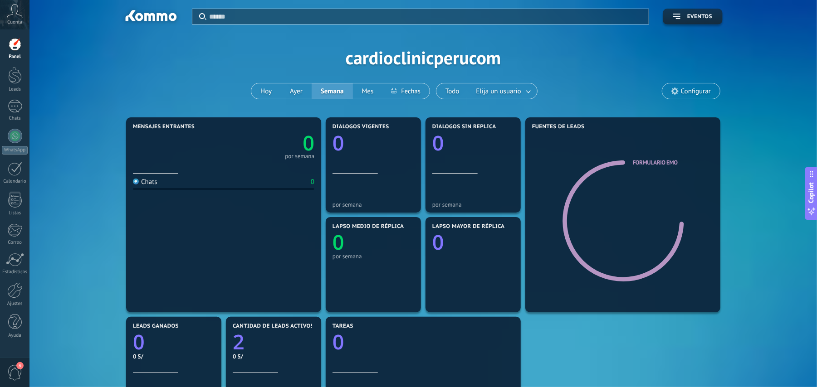 The width and height of the screenshot is (817, 387). What do you see at coordinates (273, 342) in the screenshot?
I see `a: 2` at bounding box center [273, 342].